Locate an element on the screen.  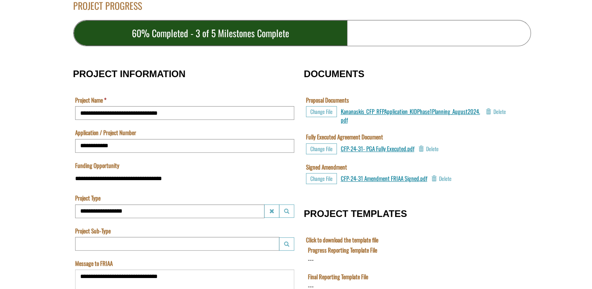
button: Choose File for Proposal Documents is located at coordinates (321, 111).